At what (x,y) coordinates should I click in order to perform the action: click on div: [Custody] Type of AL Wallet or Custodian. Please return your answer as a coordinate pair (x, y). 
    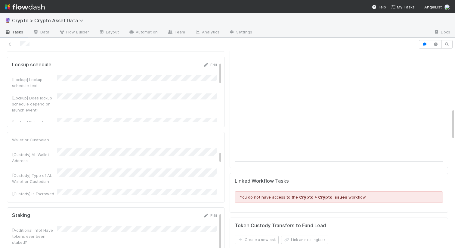
    Looking at the image, I should click on (35, 178).